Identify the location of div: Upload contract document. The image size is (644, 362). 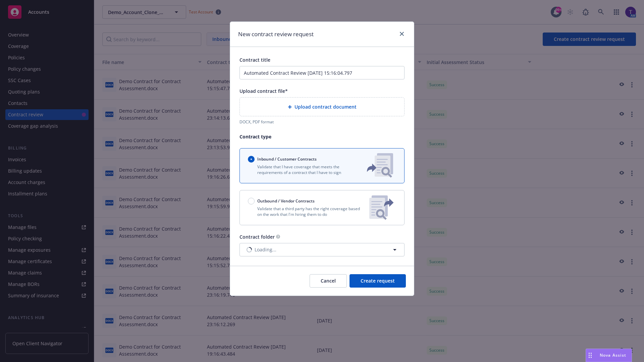
(322, 106).